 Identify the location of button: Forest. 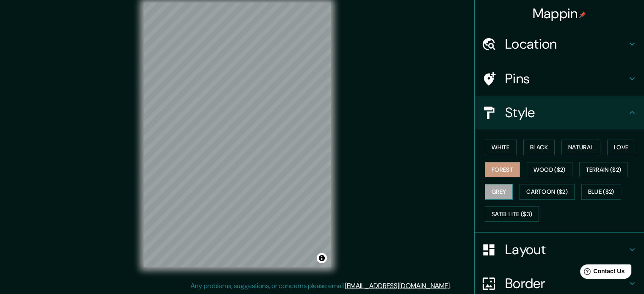
(502, 170).